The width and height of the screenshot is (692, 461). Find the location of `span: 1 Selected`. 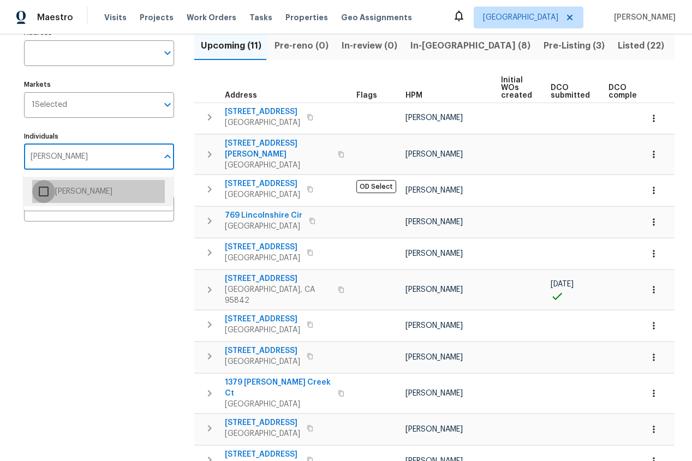

span: 1 Selected is located at coordinates (49, 105).